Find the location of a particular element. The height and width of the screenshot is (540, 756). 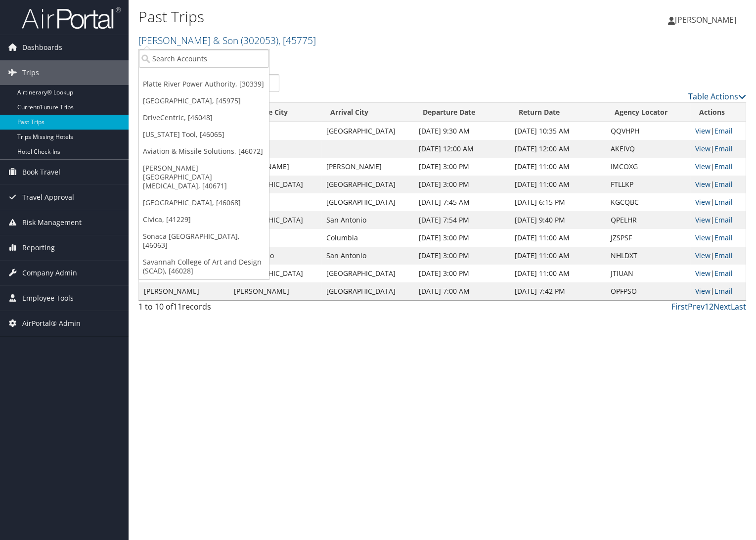

a: Last is located at coordinates (738, 307).